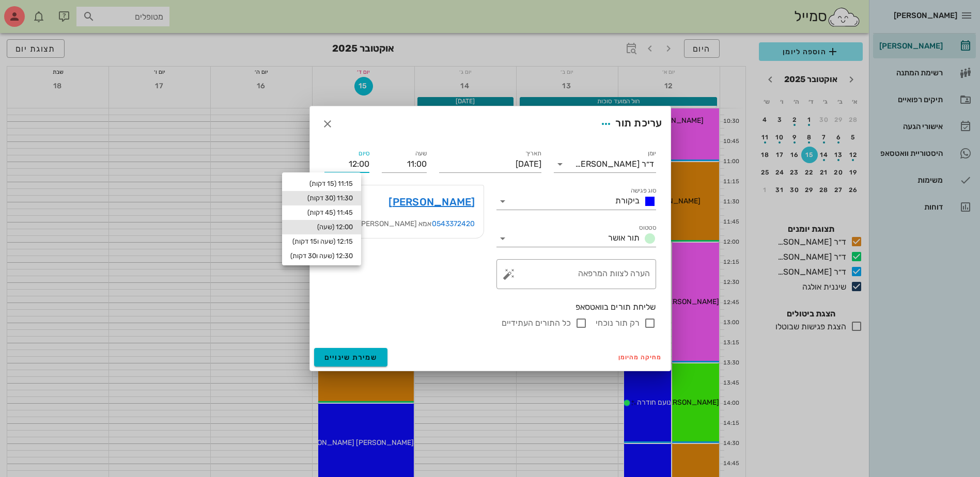 This screenshot has width=980, height=477. What do you see at coordinates (321, 256) in the screenshot?
I see `div: 12:30 (שעה ו30 דקות)` at bounding box center [321, 256].